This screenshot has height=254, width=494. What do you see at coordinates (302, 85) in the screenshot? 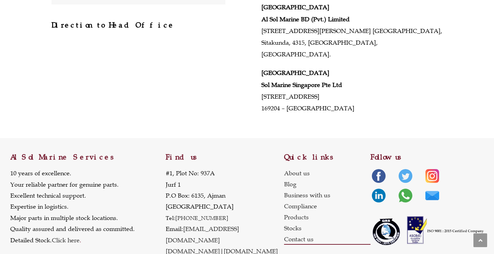
I see `strong: Sol Marine Singapore Pte Ltd` at bounding box center [302, 85].